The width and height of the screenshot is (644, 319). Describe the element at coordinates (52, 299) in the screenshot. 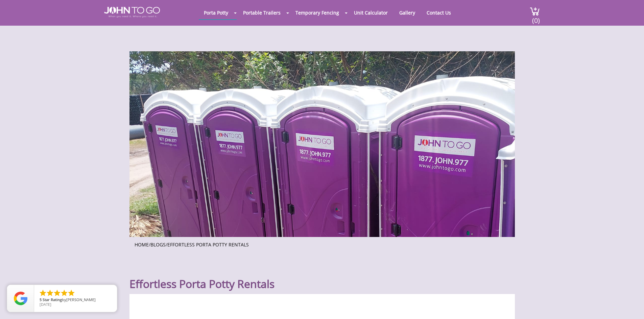

I see `span: Star Rating` at that location.